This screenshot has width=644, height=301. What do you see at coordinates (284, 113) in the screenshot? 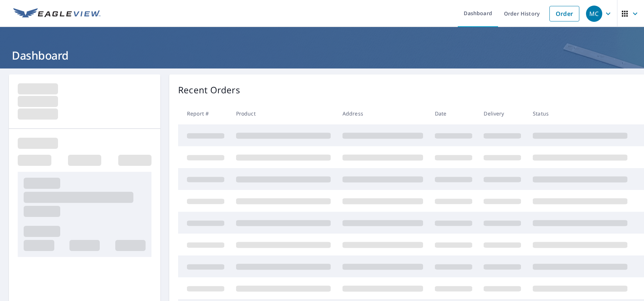
I see `th: Product` at bounding box center [284, 113].